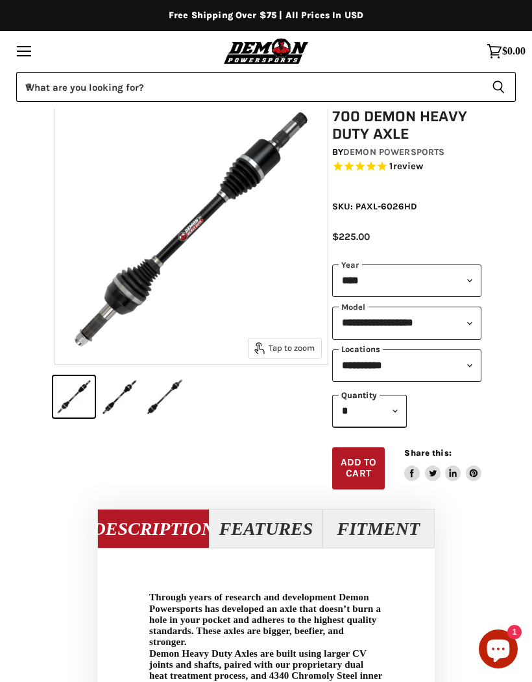 The height and width of the screenshot is (682, 532). Describe the element at coordinates (514, 51) in the screenshot. I see `span: $0.00` at that location.